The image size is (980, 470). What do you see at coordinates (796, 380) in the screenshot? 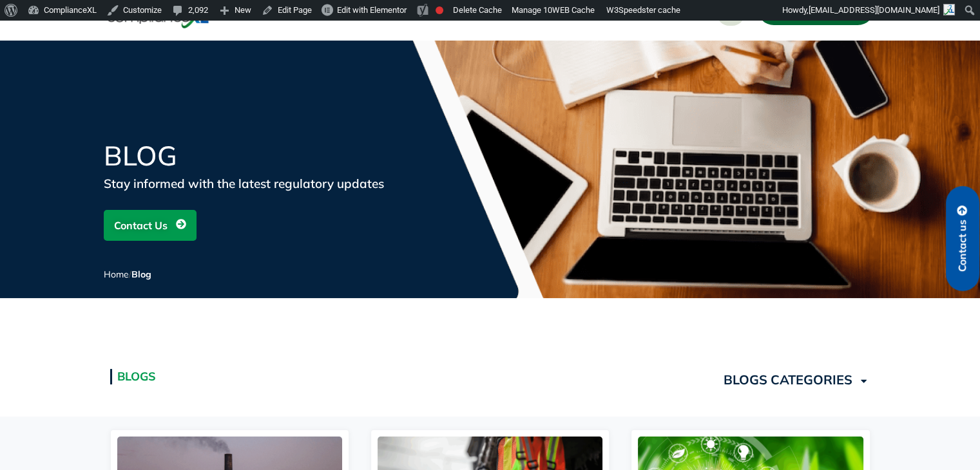
I see `a: BLOGS CATEGORIES` at bounding box center [796, 380].